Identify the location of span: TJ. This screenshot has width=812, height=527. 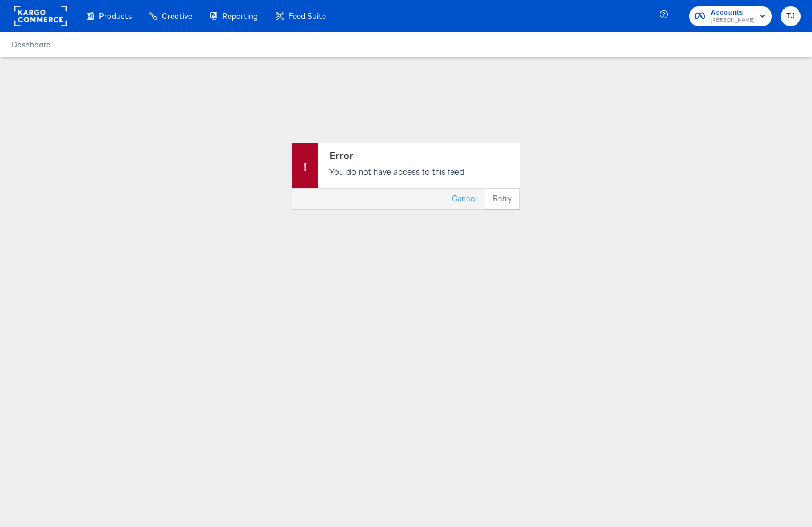
(790, 16).